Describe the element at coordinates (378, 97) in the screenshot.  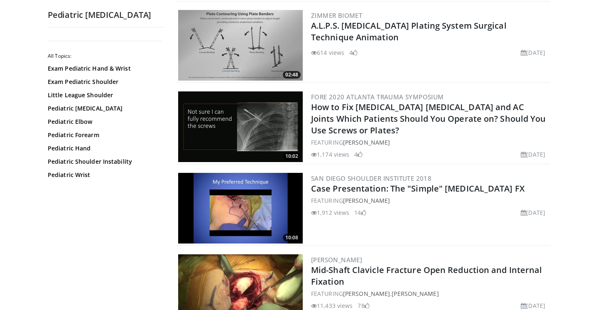
I see `a: FORE 2020 Atlanta Trauma Symposium` at that location.